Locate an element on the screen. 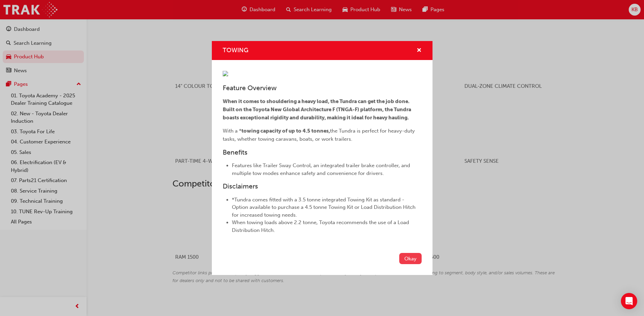 The image size is (644, 316). img: 99f215f5-2aa5-4578-94d5-d1cb98a8f471.jpg is located at coordinates (225, 74).